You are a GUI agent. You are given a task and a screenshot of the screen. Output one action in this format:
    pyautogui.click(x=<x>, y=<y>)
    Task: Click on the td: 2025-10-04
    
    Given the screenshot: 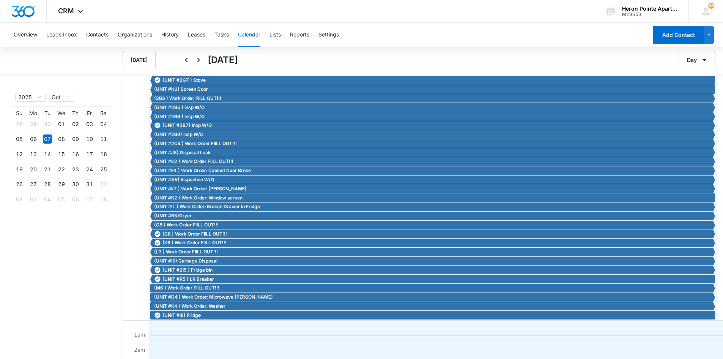 What is the action you would take?
    pyautogui.click(x=103, y=124)
    